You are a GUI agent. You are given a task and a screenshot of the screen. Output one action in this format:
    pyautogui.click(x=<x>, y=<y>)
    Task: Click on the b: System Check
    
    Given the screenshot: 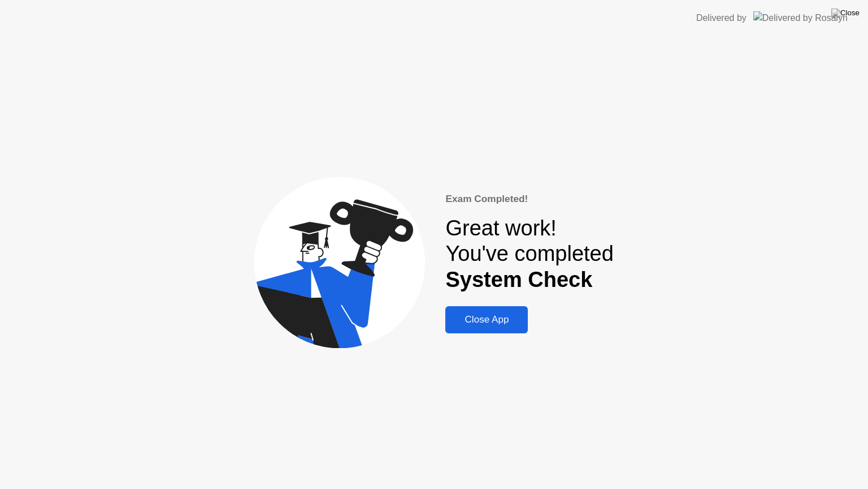 What is the action you would take?
    pyautogui.click(x=518, y=279)
    